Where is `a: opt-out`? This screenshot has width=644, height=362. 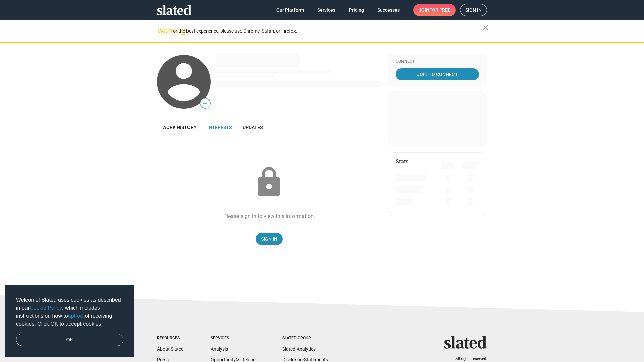 a: opt-out is located at coordinates (76, 316).